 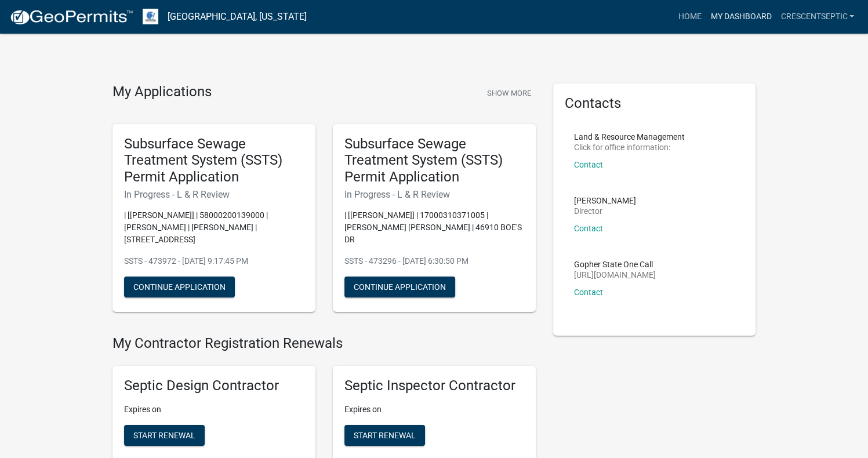 What do you see at coordinates (324, 344) in the screenshot?
I see `h4: My Contractor Registration Renewals` at bounding box center [324, 344].